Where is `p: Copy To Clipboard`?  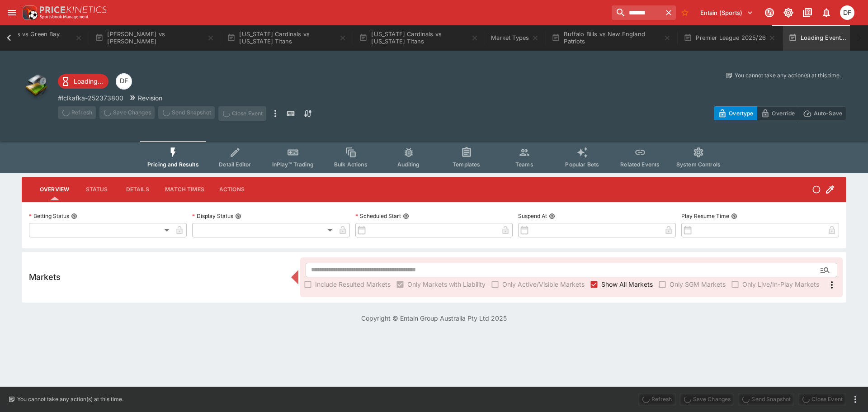 p: Copy To Clipboard is located at coordinates (90, 98).